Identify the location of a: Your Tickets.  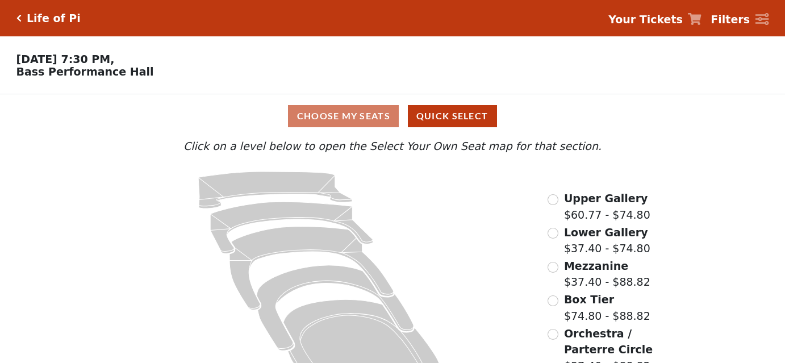
(655, 19).